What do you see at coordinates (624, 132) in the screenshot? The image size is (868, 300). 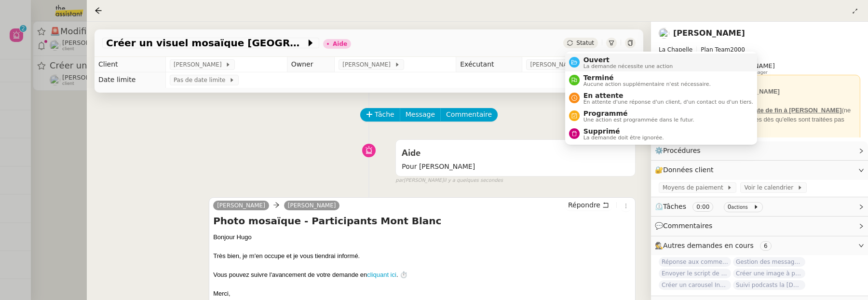 I see `span: Supprimé` at bounding box center [624, 132].